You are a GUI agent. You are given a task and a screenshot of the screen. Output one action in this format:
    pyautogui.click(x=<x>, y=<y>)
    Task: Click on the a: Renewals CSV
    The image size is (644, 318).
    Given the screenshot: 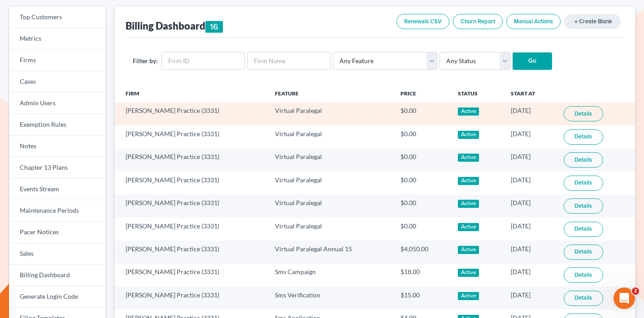 What is the action you would take?
    pyautogui.click(x=423, y=22)
    